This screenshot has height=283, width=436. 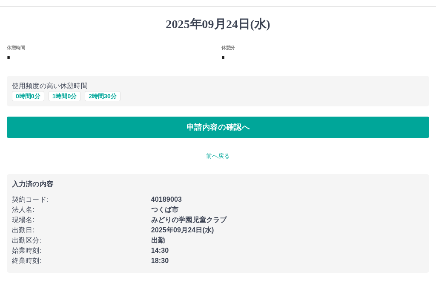 What do you see at coordinates (218, 127) in the screenshot?
I see `button: 申請内容の確認へ` at bounding box center [218, 127].